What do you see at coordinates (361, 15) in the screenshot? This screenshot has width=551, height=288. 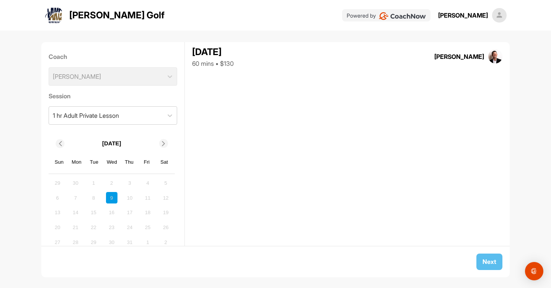 I see `p: Powered by` at bounding box center [361, 15].